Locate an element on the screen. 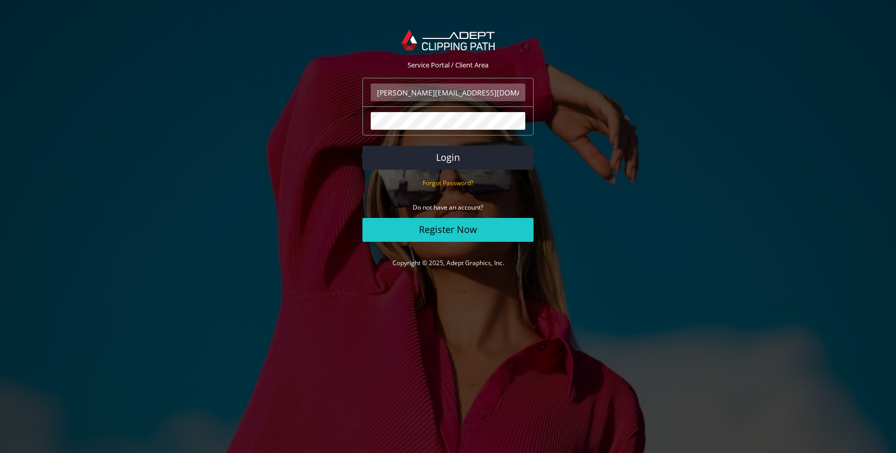  button: Login is located at coordinates (448, 158).